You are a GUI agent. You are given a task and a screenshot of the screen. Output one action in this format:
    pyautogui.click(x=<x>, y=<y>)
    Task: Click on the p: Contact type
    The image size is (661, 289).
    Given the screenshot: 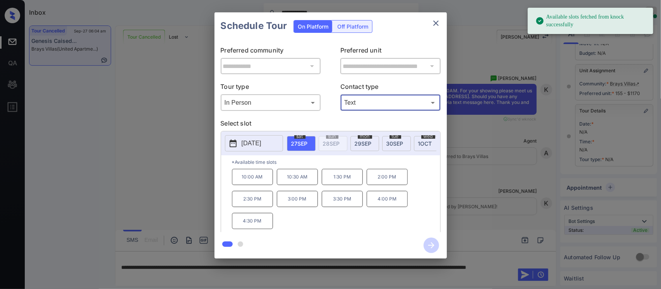 What is the action you would take?
    pyautogui.click(x=390, y=88)
    